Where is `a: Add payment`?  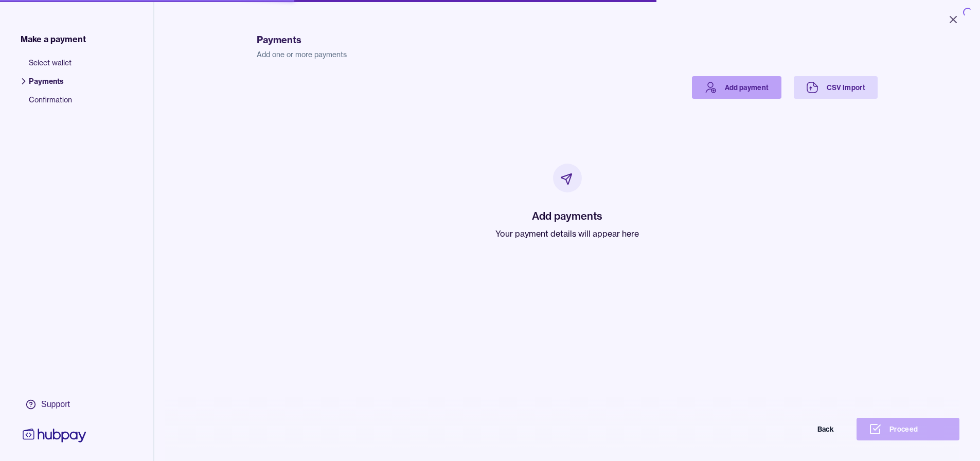 a: Add payment is located at coordinates (737, 87).